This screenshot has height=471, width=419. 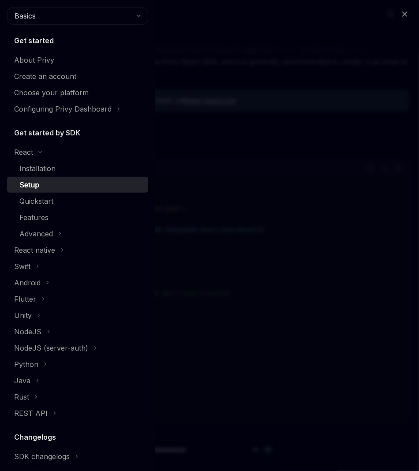 I want to click on div: Android, so click(x=27, y=283).